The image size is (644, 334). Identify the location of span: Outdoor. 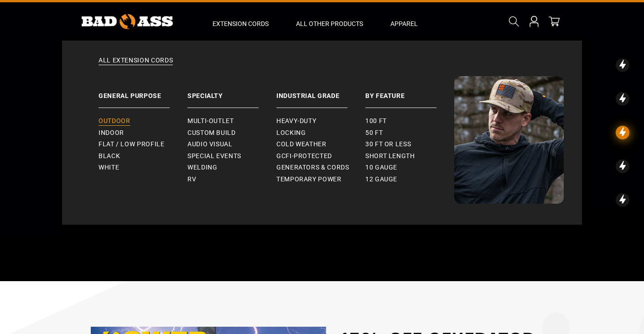
(114, 121).